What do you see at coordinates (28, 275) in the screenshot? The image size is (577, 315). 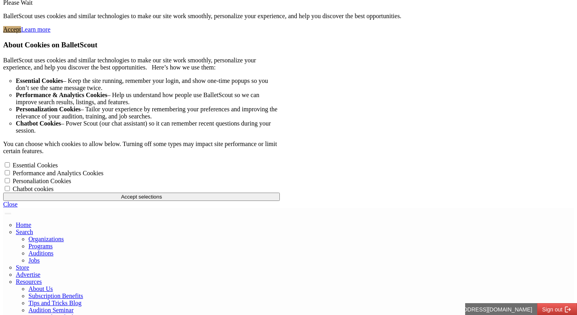 I see `a: Advertise` at bounding box center [28, 275].